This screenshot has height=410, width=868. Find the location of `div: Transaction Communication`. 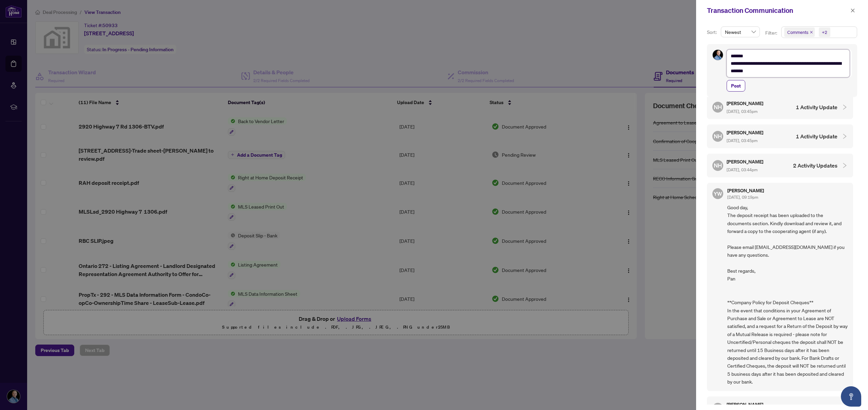

div: Transaction Communication is located at coordinates (777, 11).